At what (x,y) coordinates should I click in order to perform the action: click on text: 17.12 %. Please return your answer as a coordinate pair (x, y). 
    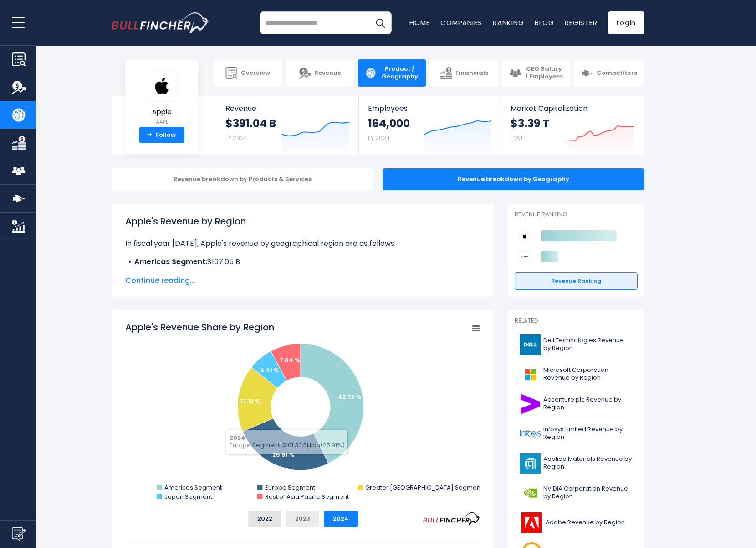
    Looking at the image, I should click on (251, 401).